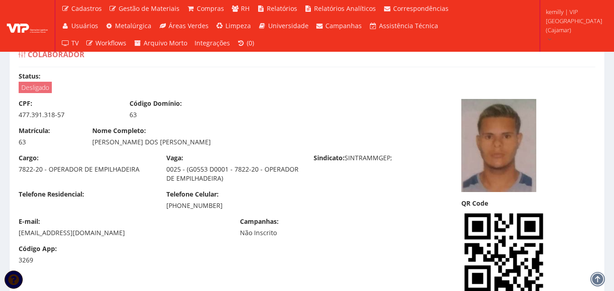 Image resolution: width=614 pixels, height=291 pixels. What do you see at coordinates (35, 87) in the screenshot?
I see `span: Desligado` at bounding box center [35, 87].